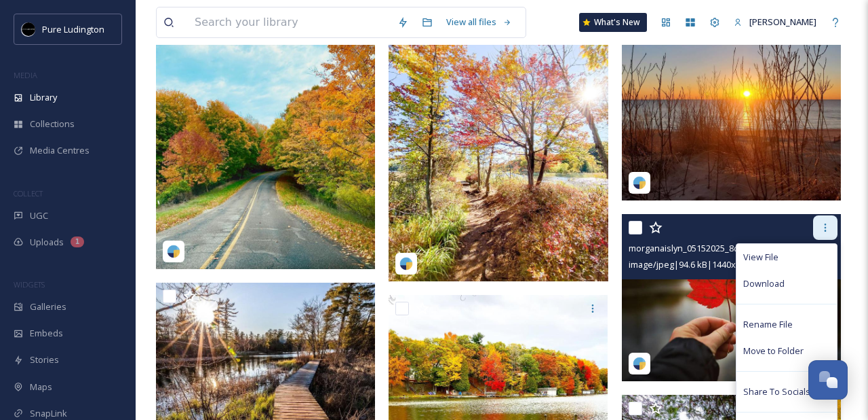 Image resolution: width=868 pixels, height=420 pixels. I want to click on span: Pure Ludington, so click(73, 29).